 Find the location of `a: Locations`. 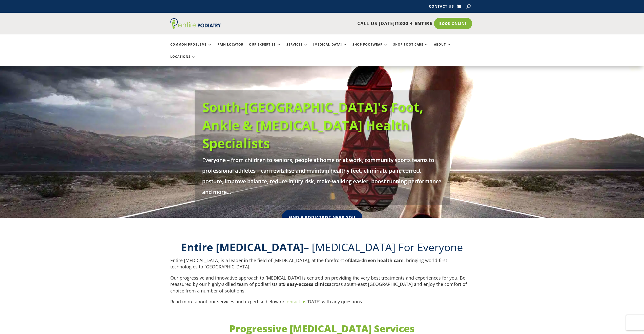

a: Locations is located at coordinates (183, 60).